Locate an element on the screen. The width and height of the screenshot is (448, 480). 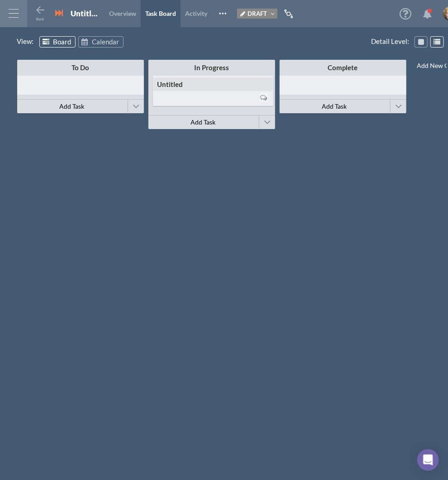
span: Draft is located at coordinates (257, 13).